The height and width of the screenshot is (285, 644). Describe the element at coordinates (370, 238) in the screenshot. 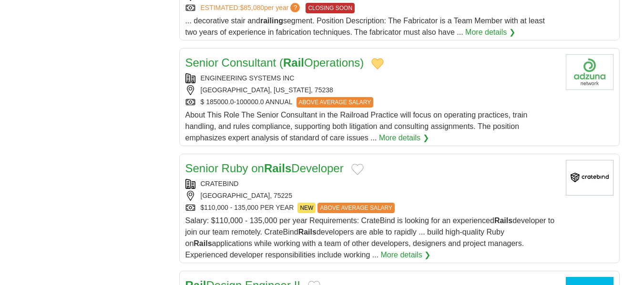

I see `span: Salary: $110,000 - 135,000 per year Requirements: CrateBind is looking for an experienced develop...` at that location.